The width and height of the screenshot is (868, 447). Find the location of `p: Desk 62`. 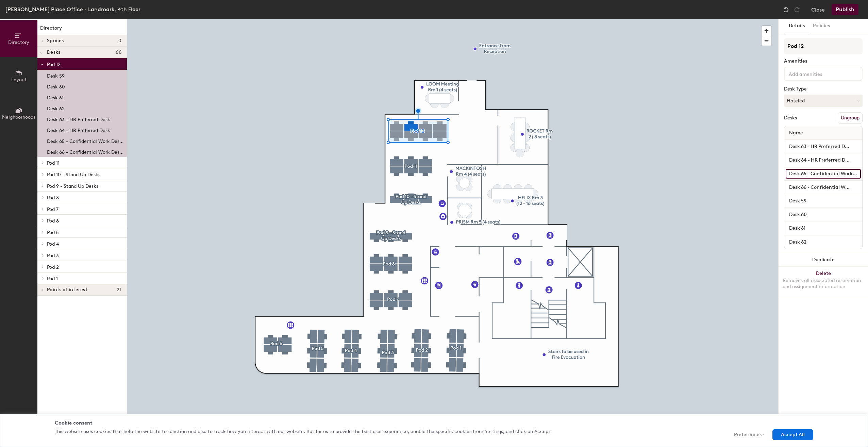

p: Desk 62 is located at coordinates (56, 107).